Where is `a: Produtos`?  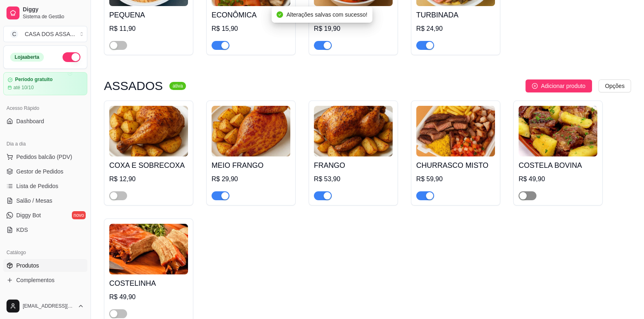 a: Produtos is located at coordinates (45, 266).